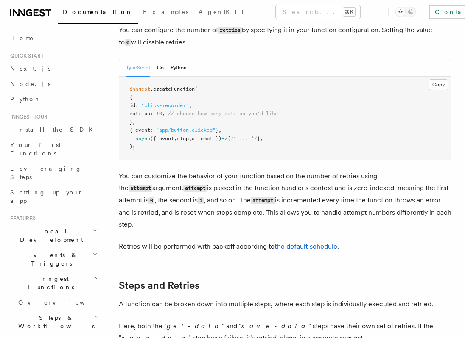 Image resolution: width=465 pixels, height=338 pixels. Describe the element at coordinates (49, 283) in the screenshot. I see `span: Inngest Functions` at that location.